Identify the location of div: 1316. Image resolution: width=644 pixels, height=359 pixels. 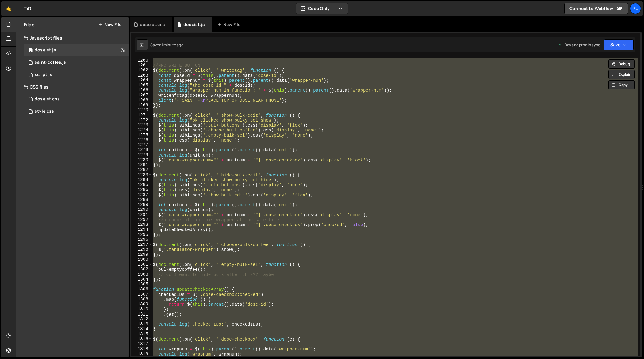
(142, 339).